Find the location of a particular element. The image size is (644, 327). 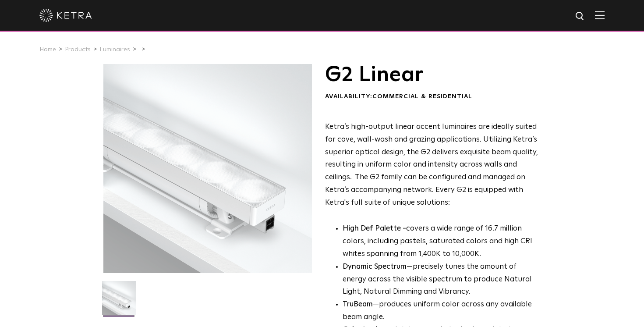

img: search icon is located at coordinates (580, 16).